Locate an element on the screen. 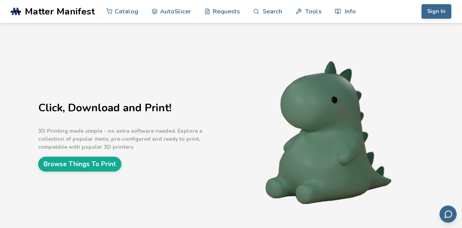  h1: Click, Download and Print! is located at coordinates (134, 108).